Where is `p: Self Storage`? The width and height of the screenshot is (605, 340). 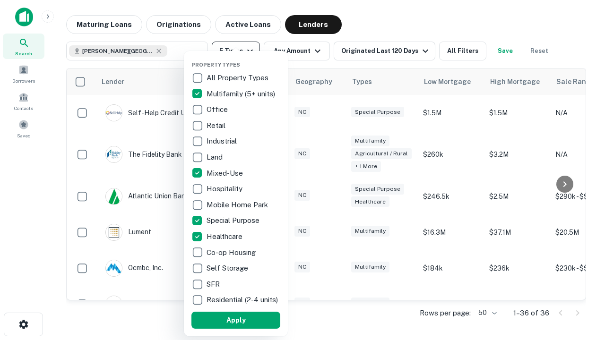
p: Self Storage is located at coordinates (228, 268).